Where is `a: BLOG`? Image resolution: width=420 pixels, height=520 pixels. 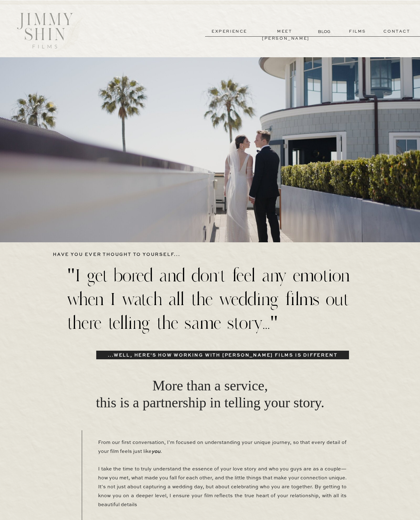
a: BLOG is located at coordinates (325, 32).